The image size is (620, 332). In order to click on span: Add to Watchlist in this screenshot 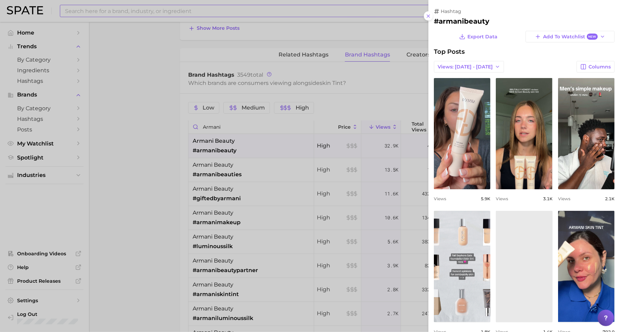, I will do `click(570, 37)`.